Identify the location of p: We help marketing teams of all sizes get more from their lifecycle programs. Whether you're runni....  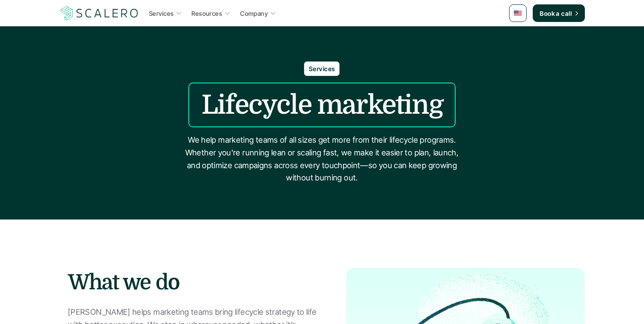
(322, 159).